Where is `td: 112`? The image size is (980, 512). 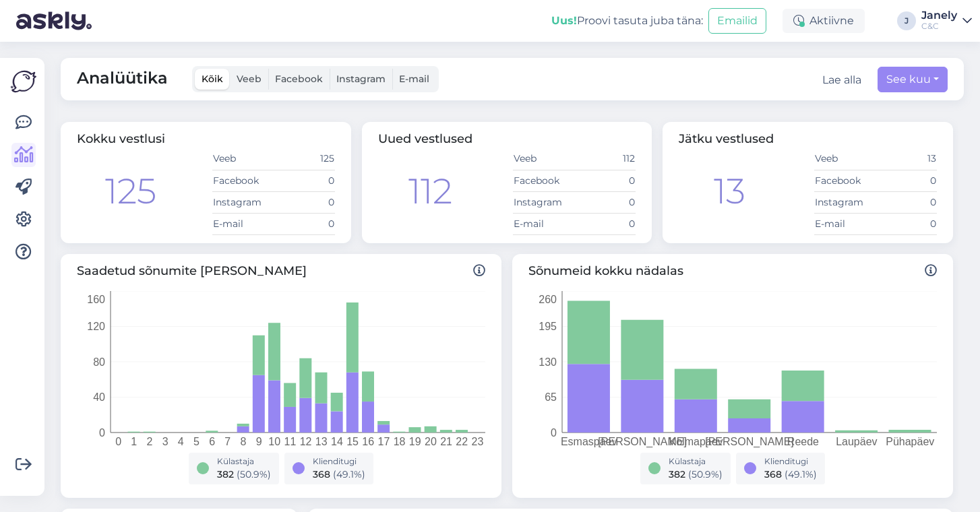
td: 112 is located at coordinates (604, 159).